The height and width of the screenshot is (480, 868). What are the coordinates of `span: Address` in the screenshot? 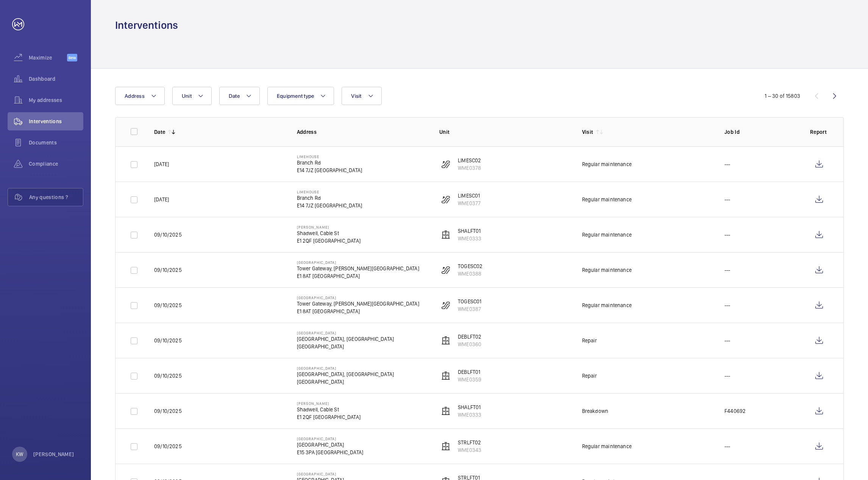 It's located at (134, 96).